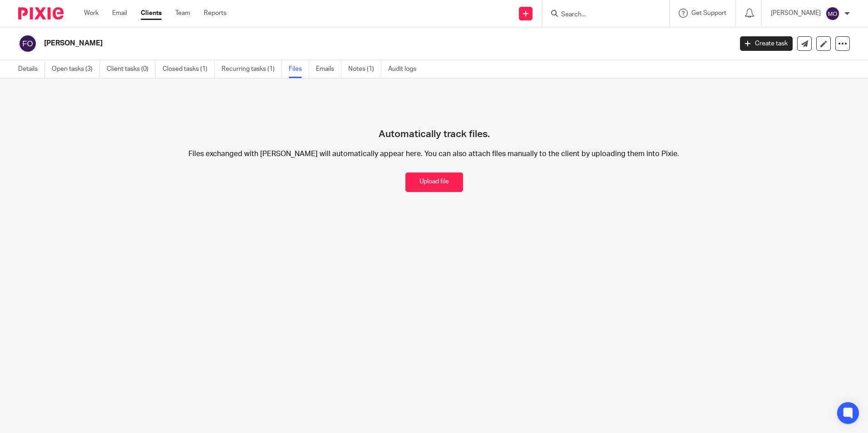 This screenshot has width=868, height=433. Describe the element at coordinates (151, 13) in the screenshot. I see `a: Clients` at that location.